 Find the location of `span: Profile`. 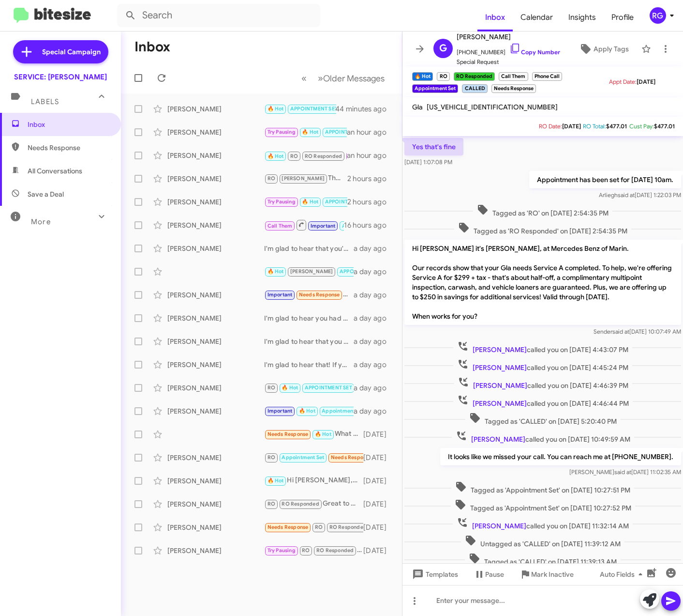

span: Profile is located at coordinates (623, 17).